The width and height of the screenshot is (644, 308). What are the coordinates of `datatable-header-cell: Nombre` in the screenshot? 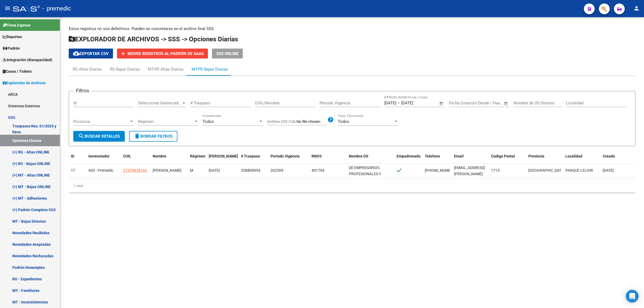 It's located at (169, 159).